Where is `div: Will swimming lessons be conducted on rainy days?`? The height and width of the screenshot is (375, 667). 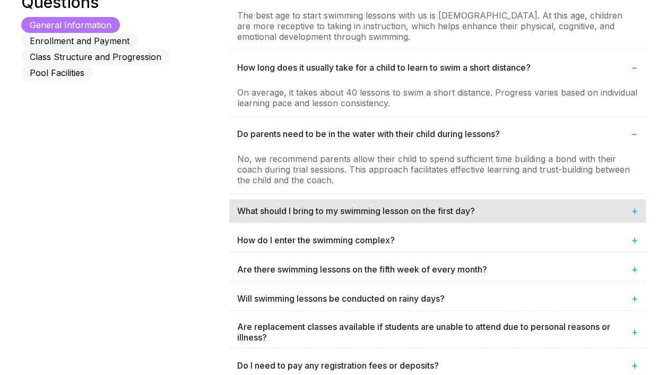
div: Will swimming lessons be conducted on rainy days? is located at coordinates (438, 298).